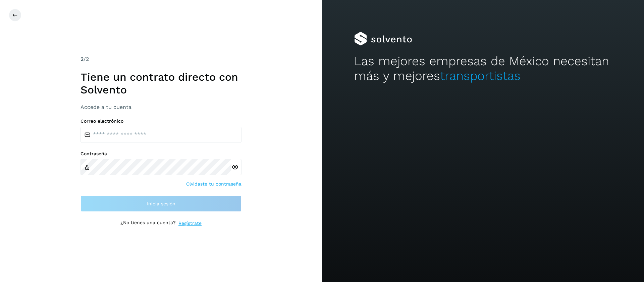  I want to click on label: Contraseña, so click(161, 154).